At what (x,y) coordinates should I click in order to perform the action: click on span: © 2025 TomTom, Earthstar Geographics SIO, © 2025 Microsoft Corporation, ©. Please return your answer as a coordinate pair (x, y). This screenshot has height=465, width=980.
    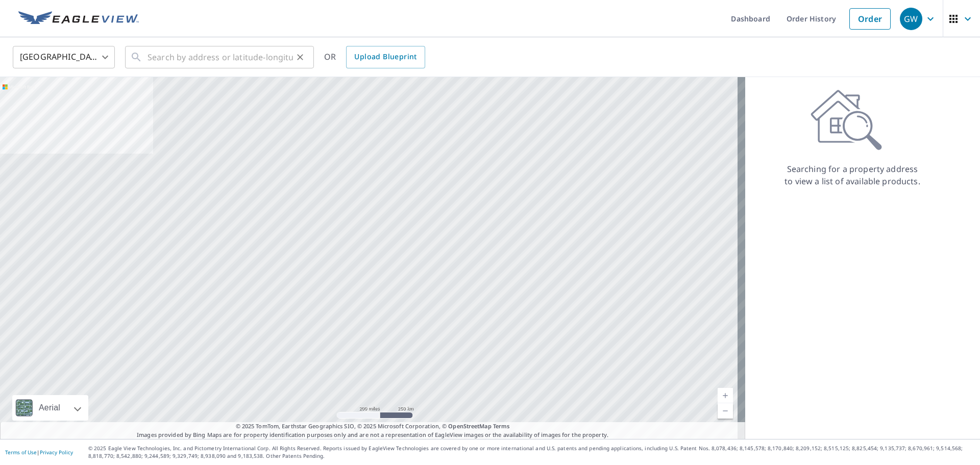
    Looking at the image, I should click on (373, 426).